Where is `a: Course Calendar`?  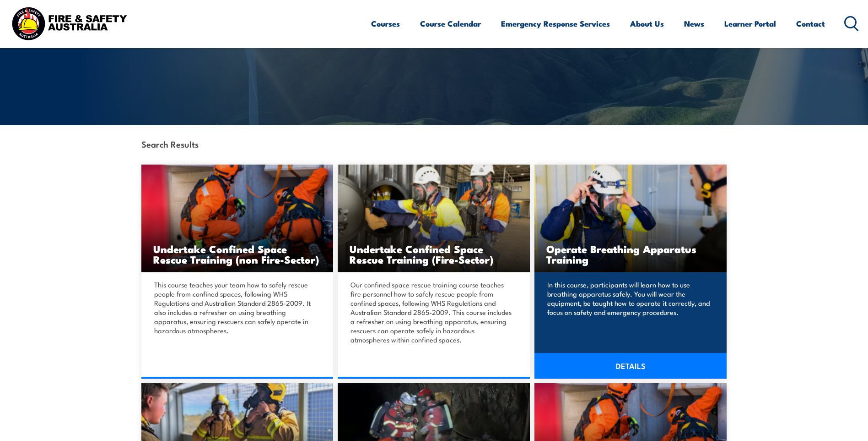 a: Course Calendar is located at coordinates (450, 24).